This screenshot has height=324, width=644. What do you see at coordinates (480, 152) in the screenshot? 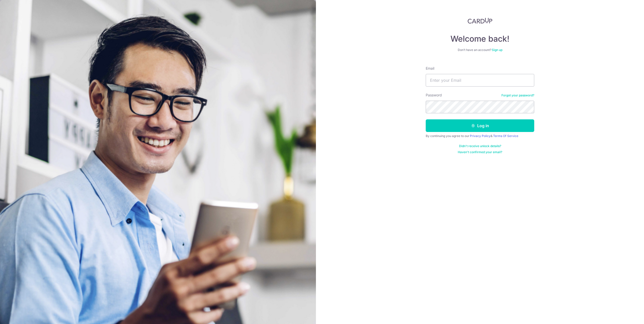
I see `a: Haven't confirmed your email?` at bounding box center [480, 152].